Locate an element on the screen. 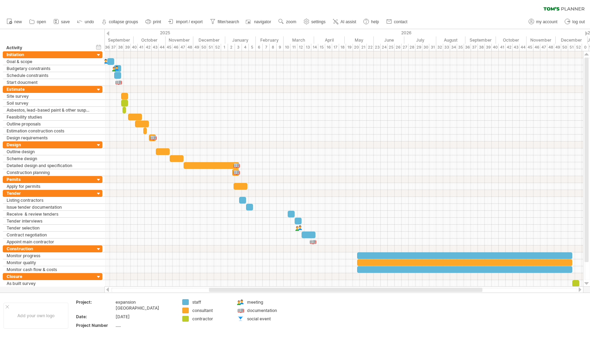 The image size is (590, 338). div: 8 is located at coordinates (273, 47).